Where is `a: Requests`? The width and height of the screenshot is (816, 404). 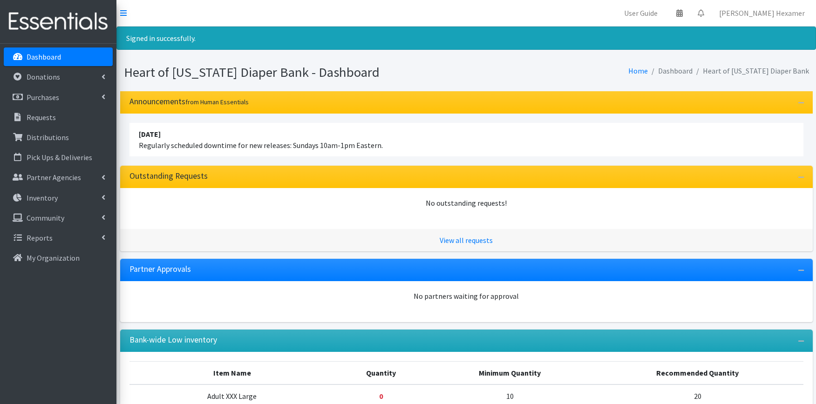
a: Requests is located at coordinates (58, 117).